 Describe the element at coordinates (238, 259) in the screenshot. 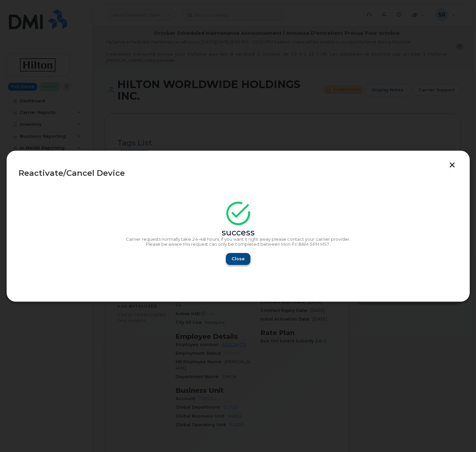

I see `button: Close` at that location.